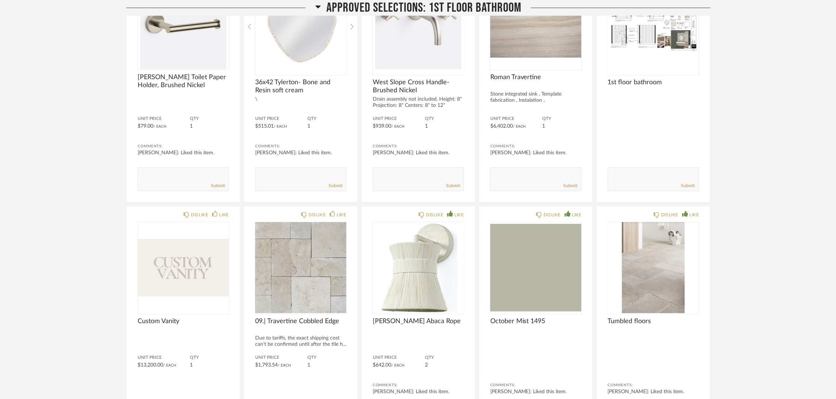 This screenshot has width=836, height=399. Describe the element at coordinates (426, 365) in the screenshot. I see `span: 2` at that location.